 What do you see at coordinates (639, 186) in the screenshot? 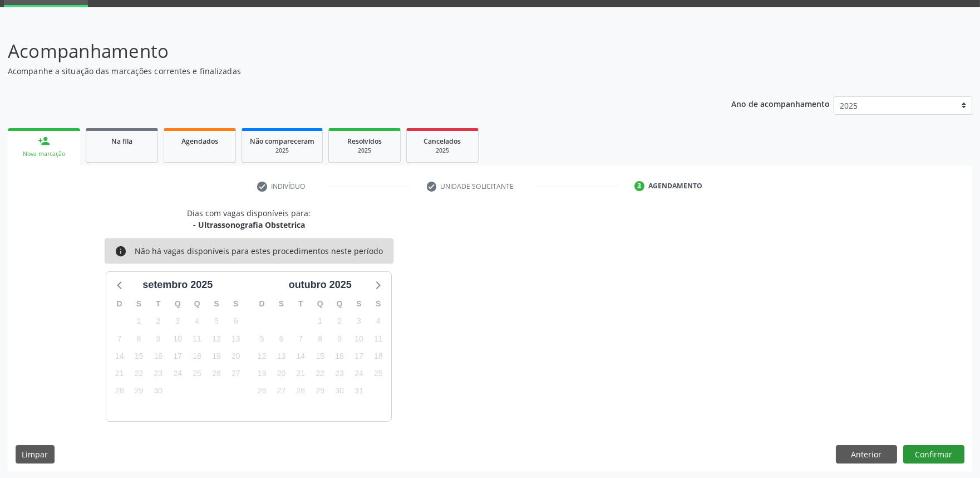
I see `div: 3` at bounding box center [639, 186].